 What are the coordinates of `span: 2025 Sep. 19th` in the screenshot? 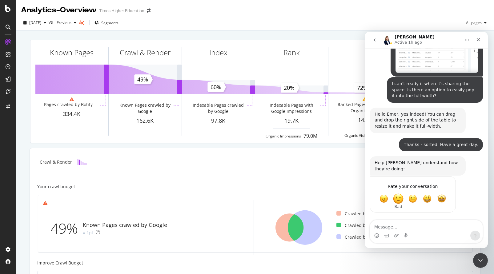 It's located at (35, 22).